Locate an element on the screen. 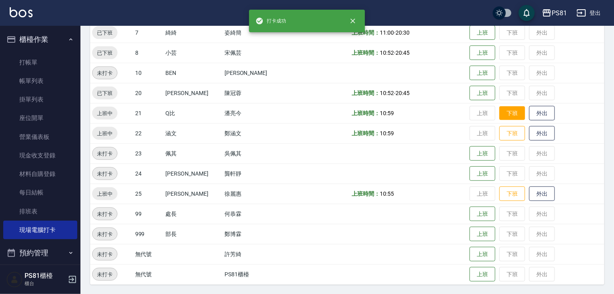 The image size is (614, 294). td: 21 is located at coordinates (149, 113).